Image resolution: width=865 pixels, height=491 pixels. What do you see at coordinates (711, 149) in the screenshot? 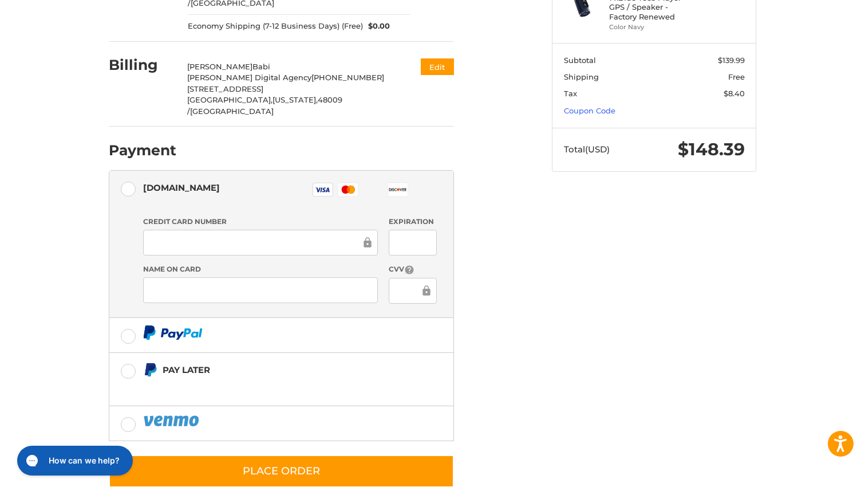
I see `span: $148.39` at bounding box center [711, 149].